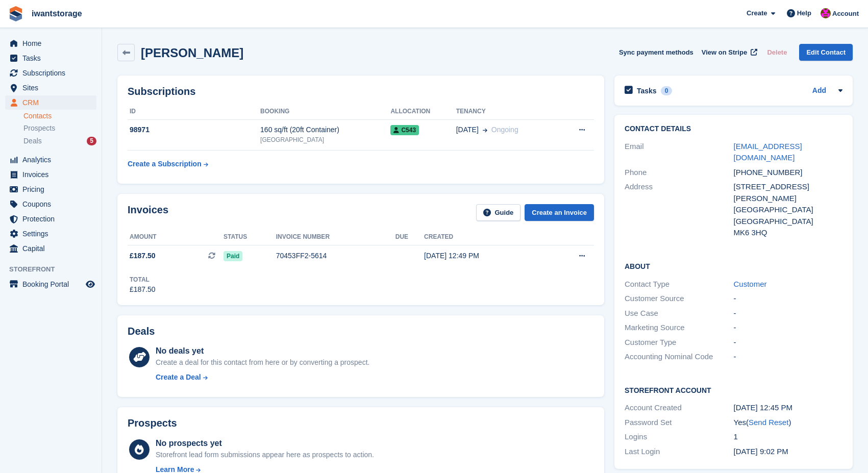 This screenshot has width=868, height=473. I want to click on span: Protection, so click(53, 219).